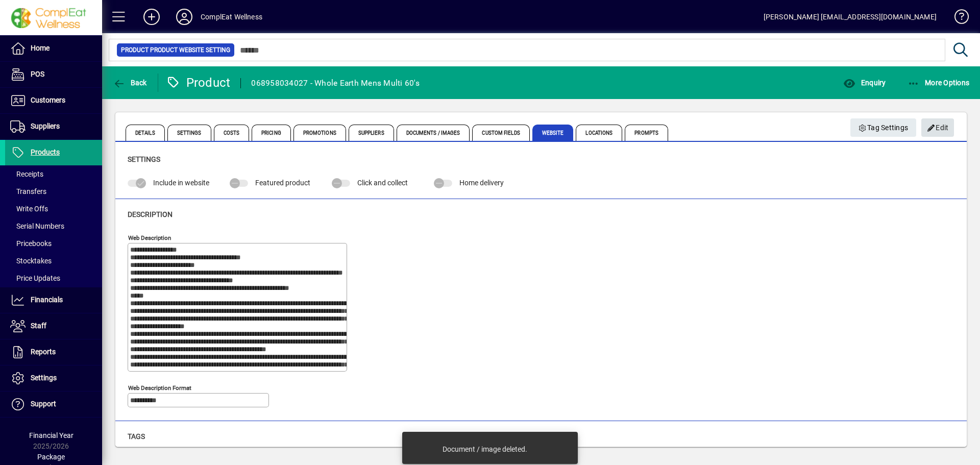  Describe the element at coordinates (231, 17) in the screenshot. I see `div: ComplEat Wellness` at that location.